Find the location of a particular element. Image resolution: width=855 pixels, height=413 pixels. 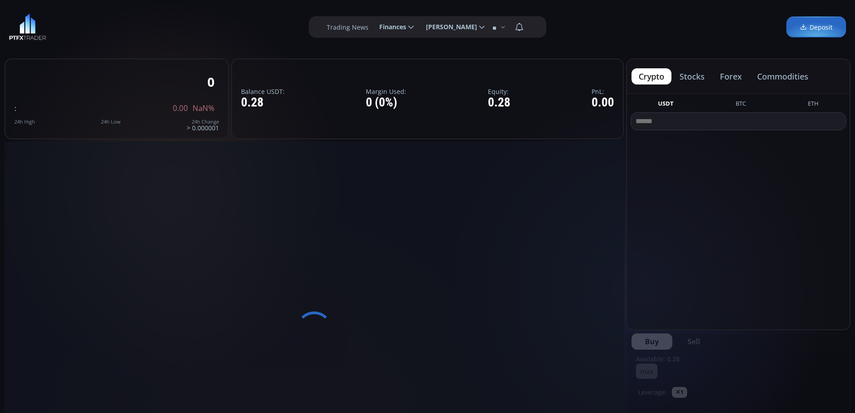

span: Deposit is located at coordinates (816, 27).